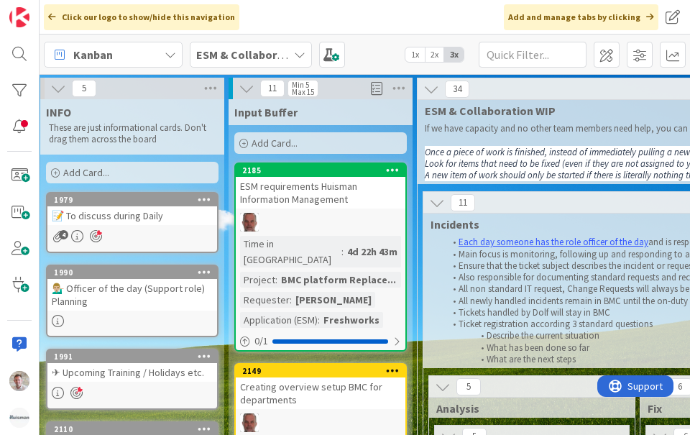 Image resolution: width=690 pixels, height=435 pixels. I want to click on span: Input Buffer, so click(266, 112).